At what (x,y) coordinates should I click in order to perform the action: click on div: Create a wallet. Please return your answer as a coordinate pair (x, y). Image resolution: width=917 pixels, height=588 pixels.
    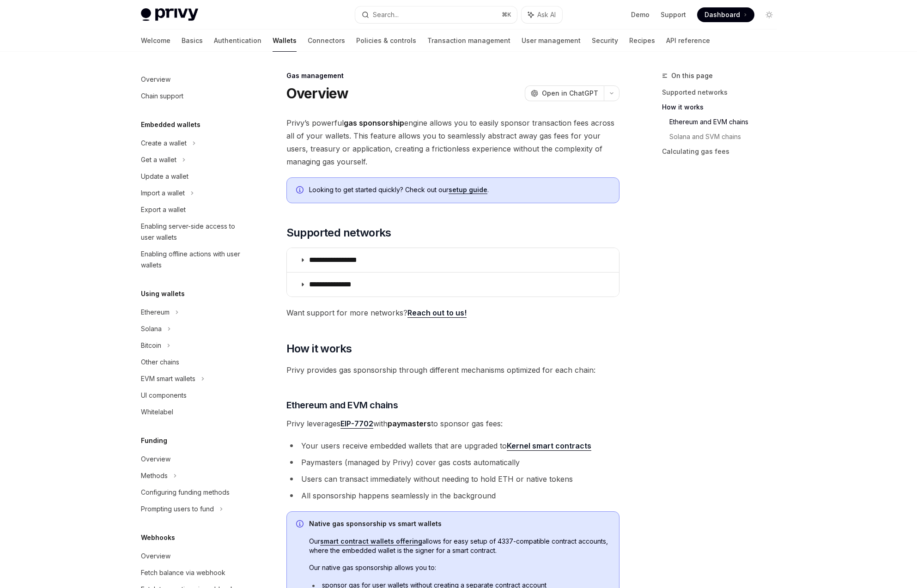
    Looking at the image, I should click on (164, 143).